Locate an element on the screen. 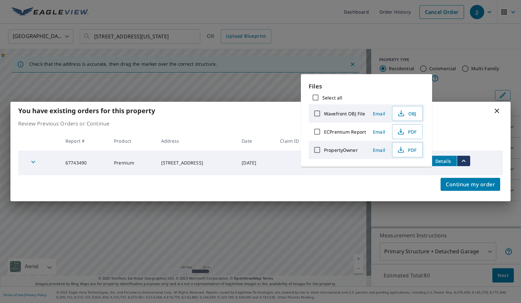 Image resolution: width=521 pixels, height=303 pixels. p: Review Previous Orders or Continue is located at coordinates (260, 124).